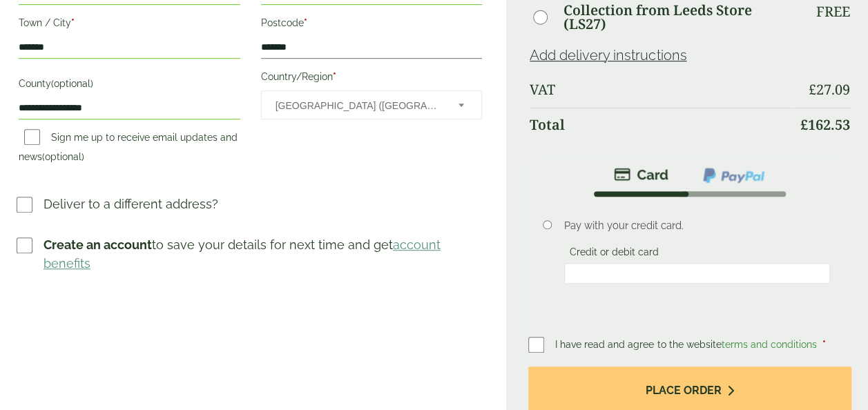 This screenshot has height=410, width=868. What do you see at coordinates (769, 344) in the screenshot?
I see `a: terms and conditions` at bounding box center [769, 344].